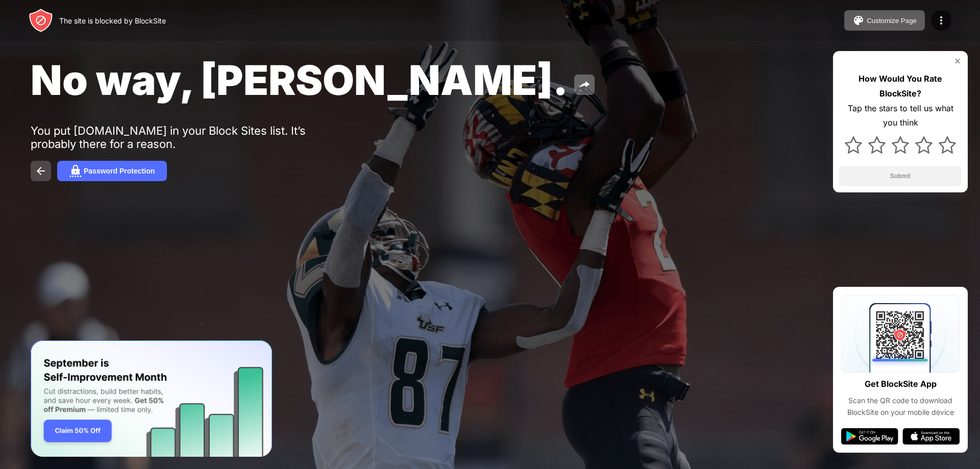 This screenshot has width=980, height=469. Describe the element at coordinates (900, 406) in the screenshot. I see `div: Scan the QR code to download BlockSite on your mobile device` at that location.